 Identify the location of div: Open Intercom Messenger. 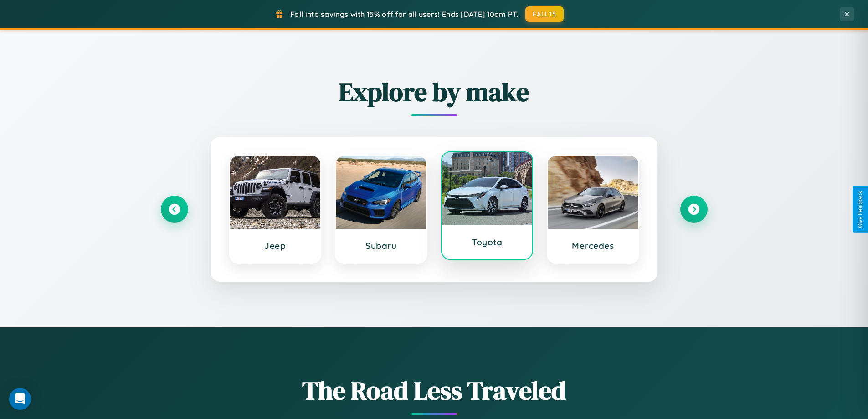
(20, 399).